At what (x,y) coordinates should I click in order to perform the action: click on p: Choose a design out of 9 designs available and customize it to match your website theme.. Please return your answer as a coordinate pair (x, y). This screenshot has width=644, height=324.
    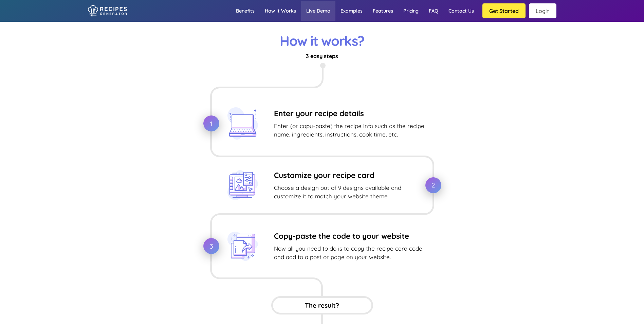
    Looking at the image, I should click on (345, 192).